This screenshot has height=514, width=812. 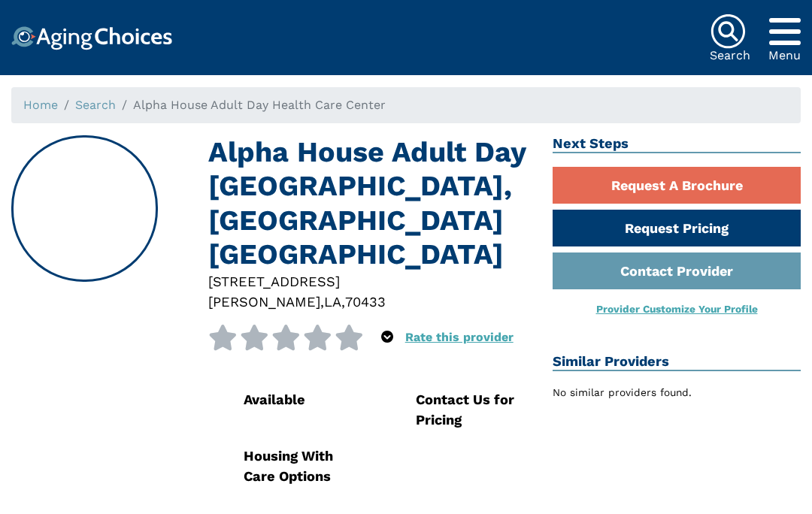 What do you see at coordinates (40, 104) in the screenshot?
I see `a: Home` at bounding box center [40, 104].